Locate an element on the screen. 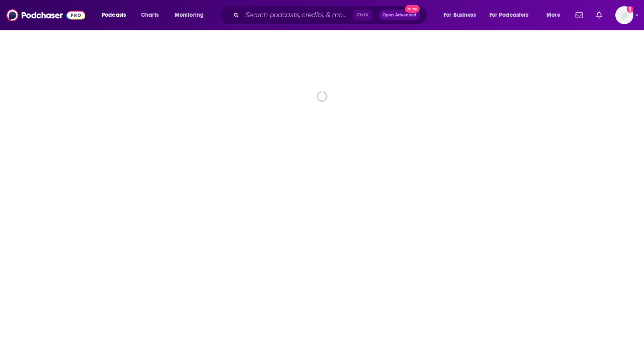 The image size is (644, 345). img: User Profile is located at coordinates (624, 15).